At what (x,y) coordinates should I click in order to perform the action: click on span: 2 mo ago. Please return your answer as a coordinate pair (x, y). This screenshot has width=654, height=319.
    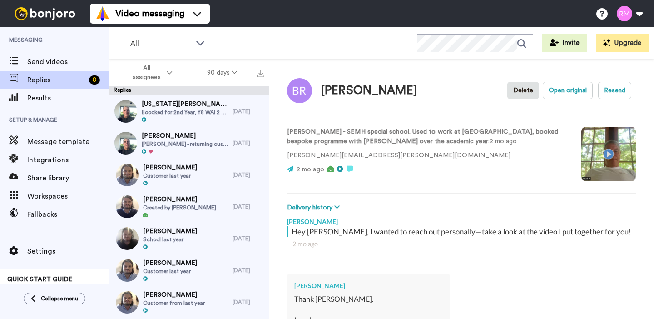
    Looking at the image, I should click on (310, 169).